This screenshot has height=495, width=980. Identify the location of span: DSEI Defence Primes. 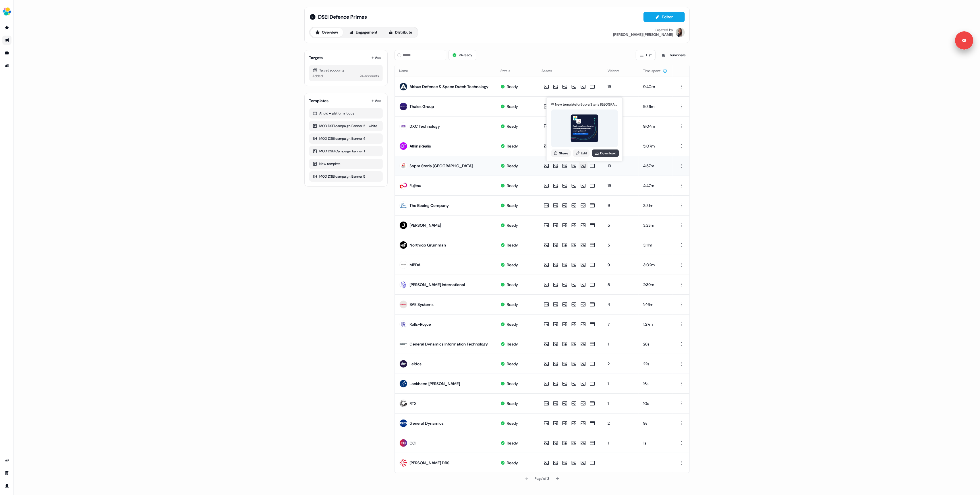
(343, 17).